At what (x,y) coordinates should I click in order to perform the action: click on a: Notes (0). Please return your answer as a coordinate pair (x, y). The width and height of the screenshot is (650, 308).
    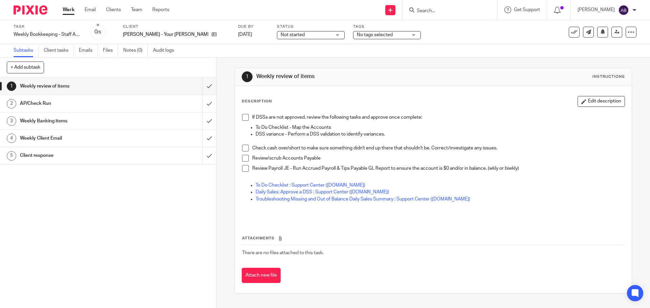
    Looking at the image, I should click on (135, 50).